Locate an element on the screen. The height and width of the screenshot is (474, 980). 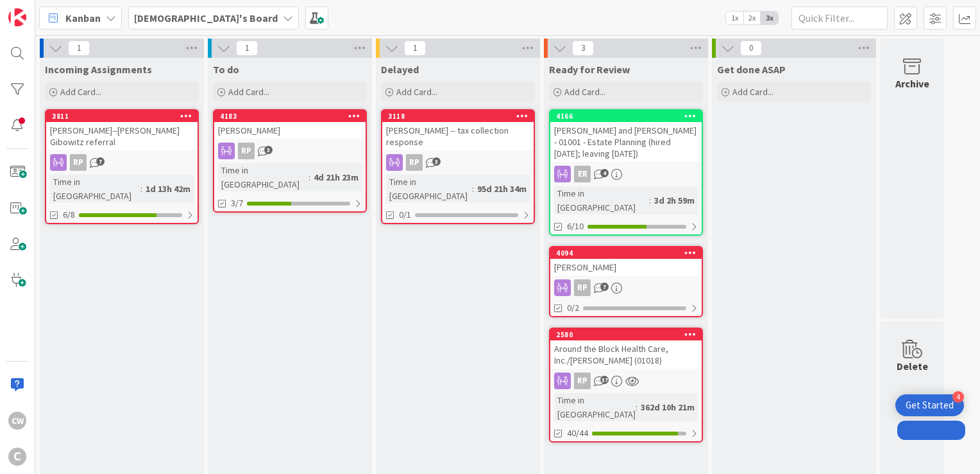
span: 6/10 is located at coordinates (576, 226).